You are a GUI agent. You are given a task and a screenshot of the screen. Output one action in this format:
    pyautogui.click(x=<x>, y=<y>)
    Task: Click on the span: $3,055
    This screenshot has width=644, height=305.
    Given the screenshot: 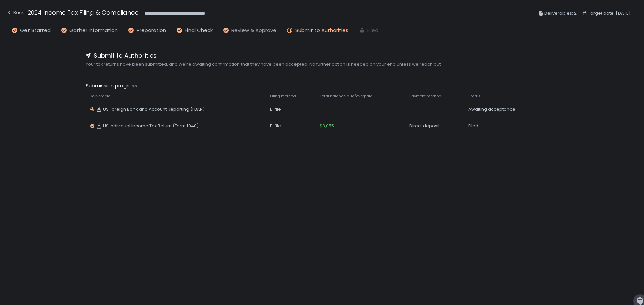 What is the action you would take?
    pyautogui.click(x=327, y=126)
    